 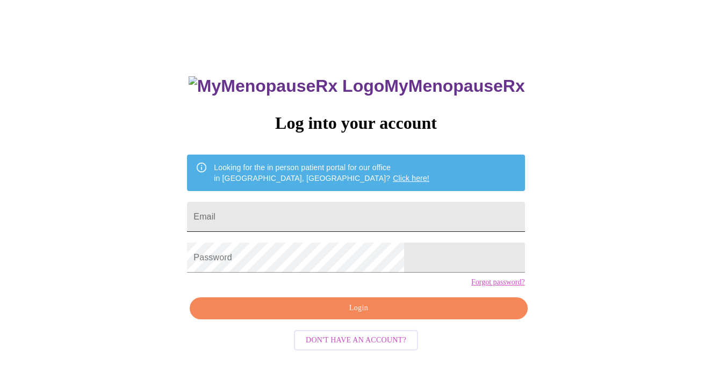 What do you see at coordinates (356, 341) in the screenshot?
I see `span: Don't have an account?` at bounding box center [356, 341].